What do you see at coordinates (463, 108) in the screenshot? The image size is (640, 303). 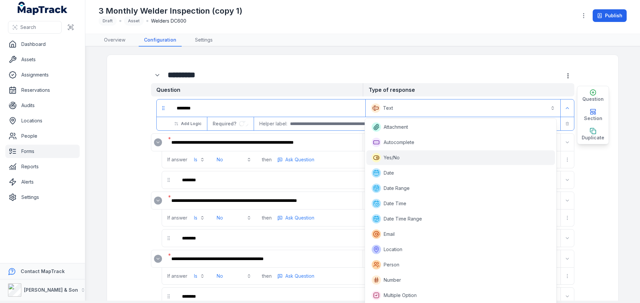 I see `button: Text` at bounding box center [463, 108].